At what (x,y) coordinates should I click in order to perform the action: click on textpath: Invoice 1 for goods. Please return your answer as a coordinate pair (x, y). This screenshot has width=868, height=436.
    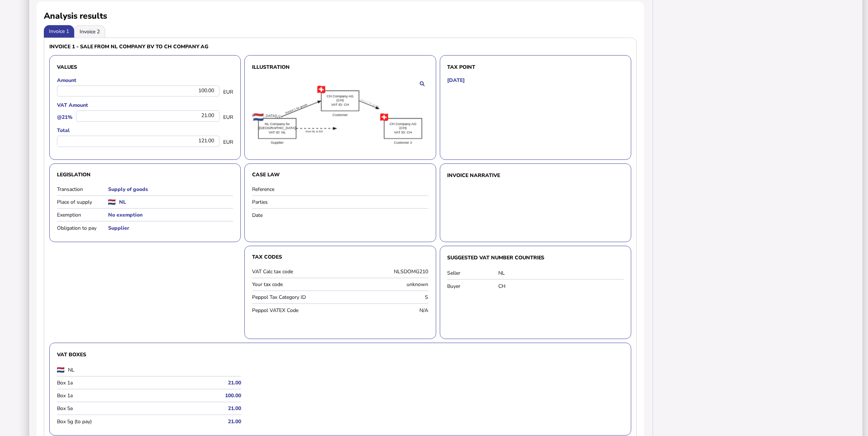
    Looking at the image, I should click on (296, 109).